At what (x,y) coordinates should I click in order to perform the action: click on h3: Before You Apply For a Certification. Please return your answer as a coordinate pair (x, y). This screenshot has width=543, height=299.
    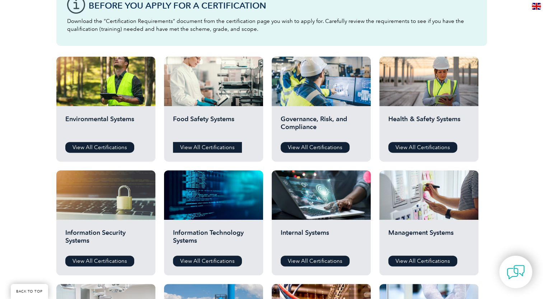
    Looking at the image, I should click on (282, 5).